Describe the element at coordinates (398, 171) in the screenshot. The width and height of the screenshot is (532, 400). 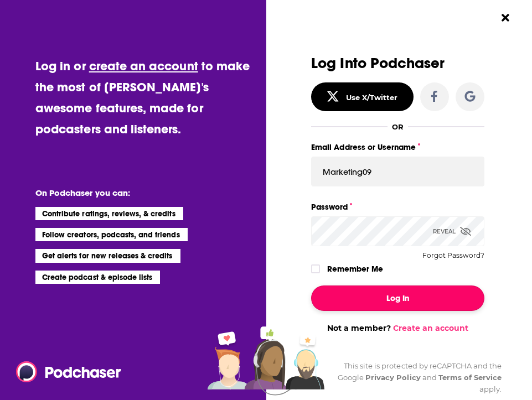
I see `input: Email Address or Username` at that location.